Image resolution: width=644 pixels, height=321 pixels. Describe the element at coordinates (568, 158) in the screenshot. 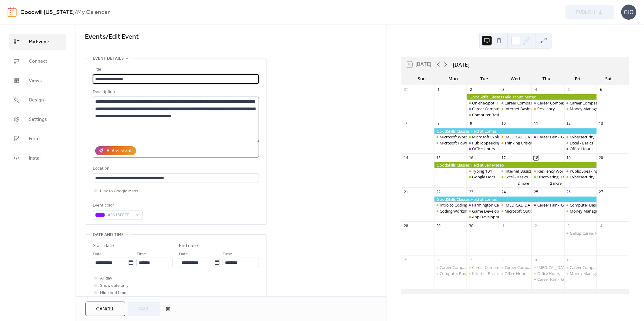

I see `div: 19` at that location.